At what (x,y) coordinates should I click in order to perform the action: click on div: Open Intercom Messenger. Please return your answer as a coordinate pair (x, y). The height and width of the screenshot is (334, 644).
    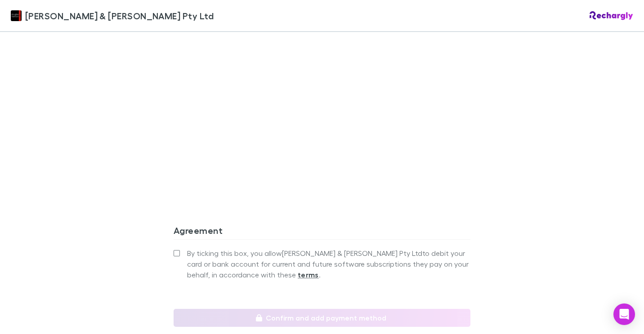
    Looking at the image, I should click on (624, 315).